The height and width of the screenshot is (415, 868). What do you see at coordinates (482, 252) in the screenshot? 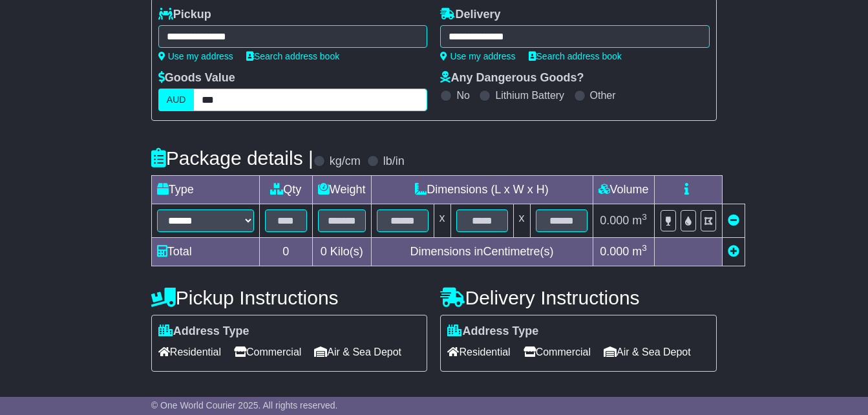
I see `td: Dimensions in Centimetre(s)` at bounding box center [482, 252].